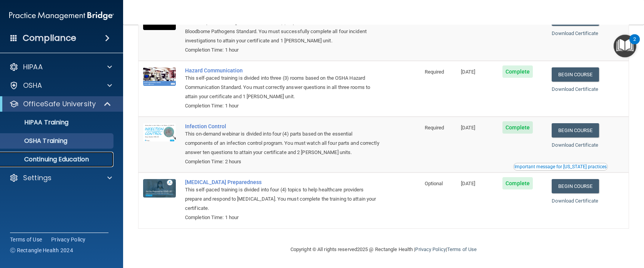 The image size is (644, 268). Describe the element at coordinates (283, 32) in the screenshot. I see `div: This self-paced training is divided into four (4) exposure incidents based on the OSHA Bloodborne...` at that location.